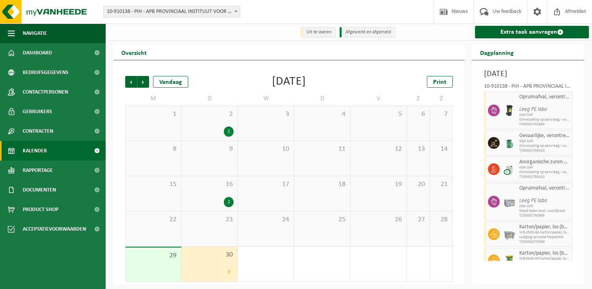  Describe the element at coordinates (266, 184) in the screenshot. I see `span: 17` at that location.